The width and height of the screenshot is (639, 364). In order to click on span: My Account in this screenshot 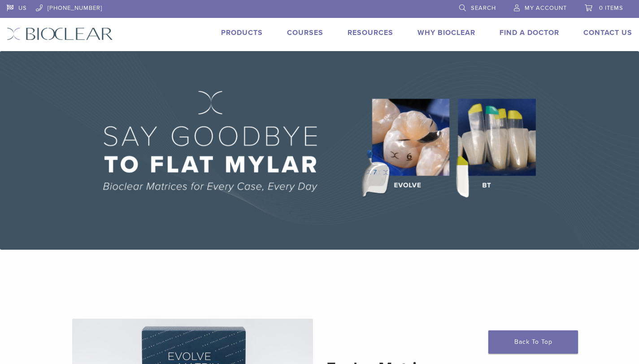, I will do `click(546, 8)`.